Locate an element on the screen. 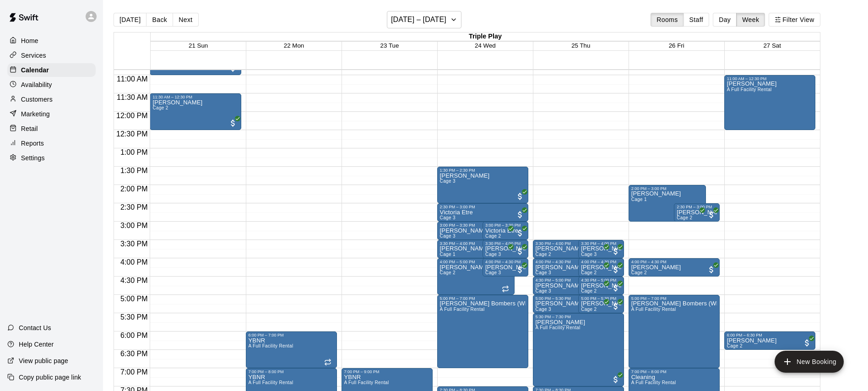  div: 3:00 PM – 3:30 PM: Victoria Etre is located at coordinates (505, 231).